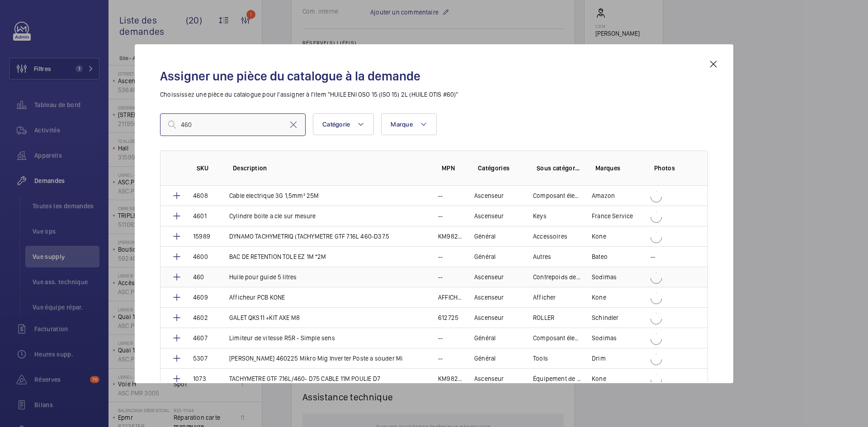  Describe the element at coordinates (672, 168) in the screenshot. I see `p: Photos` at that location.